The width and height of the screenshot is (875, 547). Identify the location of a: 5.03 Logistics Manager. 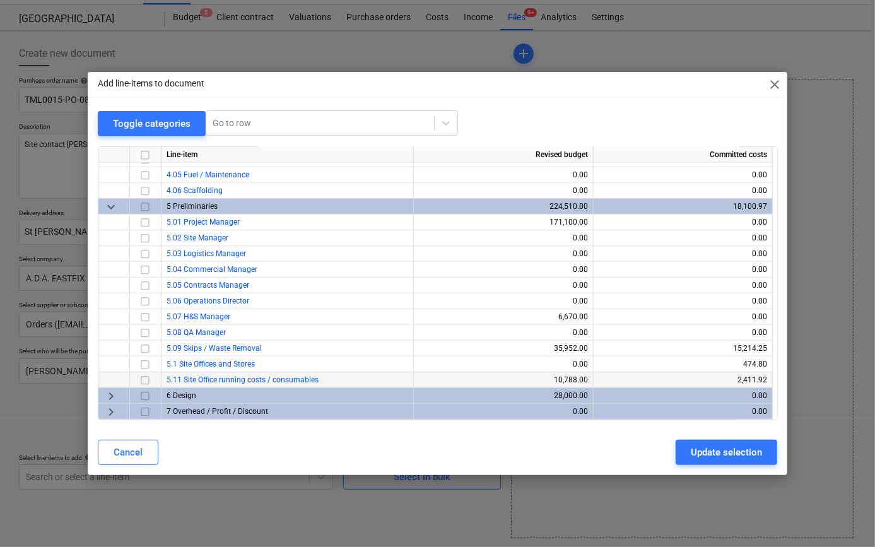
(206, 253).